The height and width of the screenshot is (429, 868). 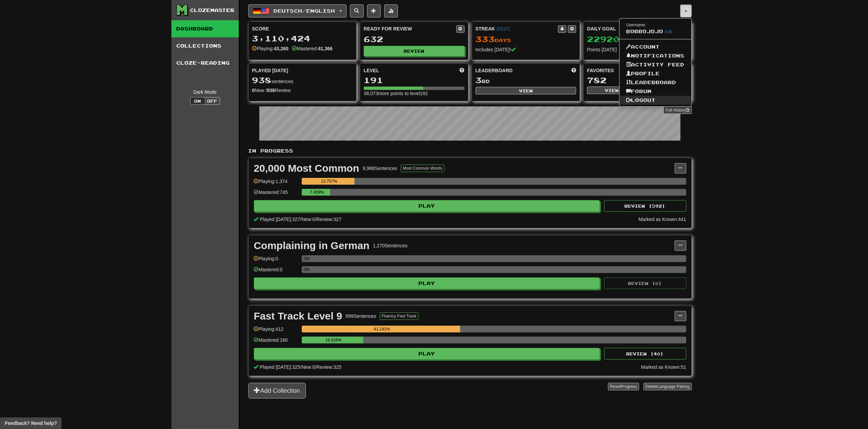 What do you see at coordinates (297, 11) in the screenshot?
I see `button: Deutsch/English` at bounding box center [297, 11].